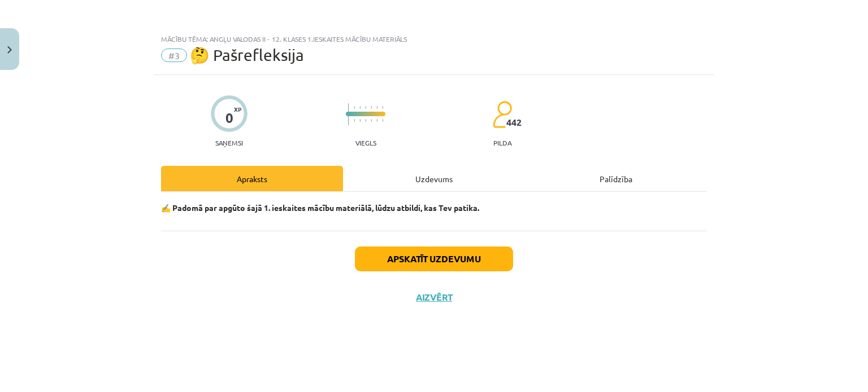 This screenshot has height=392, width=868. I want to click on p: Viegls, so click(366, 143).